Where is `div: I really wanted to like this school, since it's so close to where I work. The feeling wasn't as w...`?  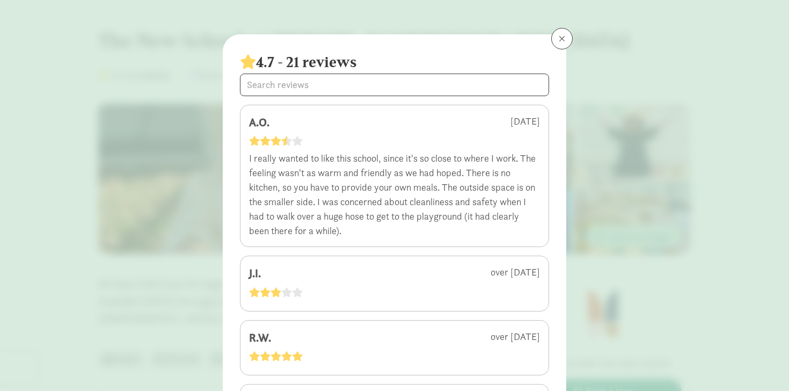
div: I really wanted to like this school, since it's so close to where I work. The feeling wasn't as w... is located at coordinates (395, 194).